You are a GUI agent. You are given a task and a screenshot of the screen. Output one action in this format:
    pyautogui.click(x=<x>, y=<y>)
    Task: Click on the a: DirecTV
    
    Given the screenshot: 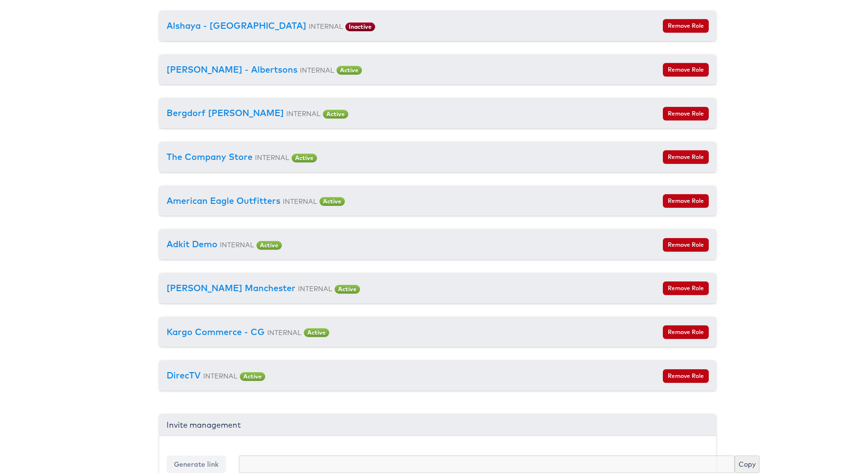 What is the action you would take?
    pyautogui.click(x=184, y=373)
    